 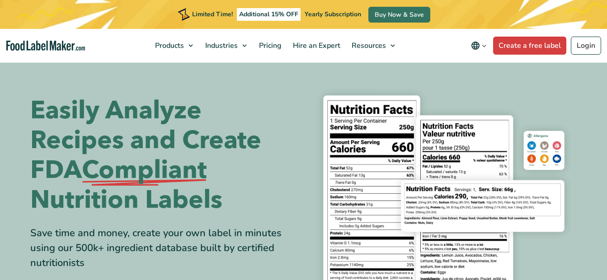 What do you see at coordinates (399, 14) in the screenshot?
I see `a: Buy Now & Save` at bounding box center [399, 14].